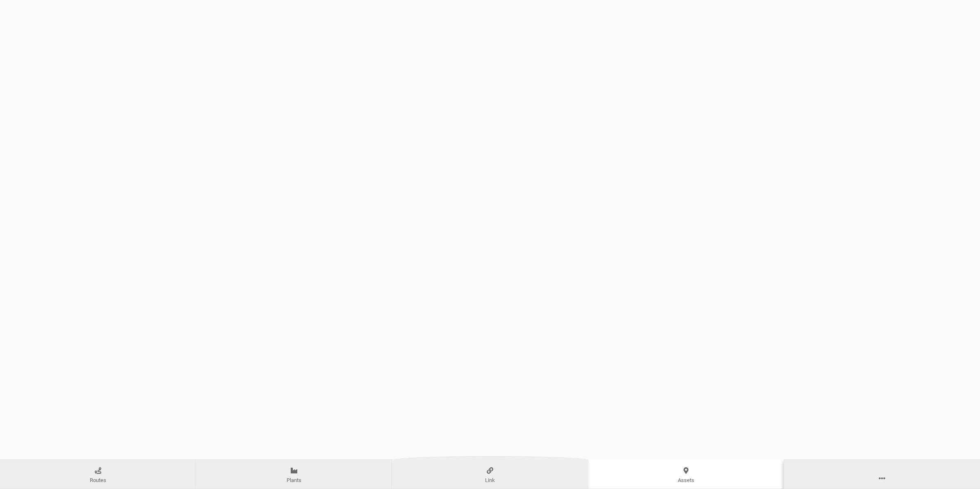 The image size is (980, 489). Describe the element at coordinates (686, 480) in the screenshot. I see `span: Assets` at that location.